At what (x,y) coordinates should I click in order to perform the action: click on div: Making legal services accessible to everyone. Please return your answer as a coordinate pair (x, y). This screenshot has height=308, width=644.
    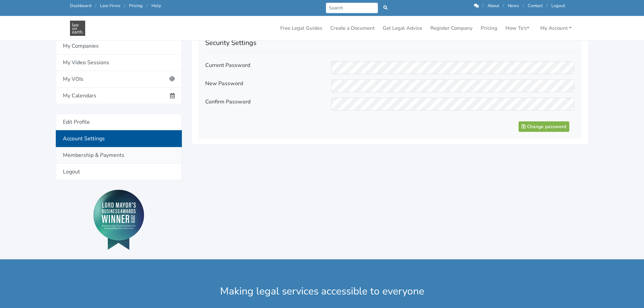
    Looking at the image, I should click on (322, 291).